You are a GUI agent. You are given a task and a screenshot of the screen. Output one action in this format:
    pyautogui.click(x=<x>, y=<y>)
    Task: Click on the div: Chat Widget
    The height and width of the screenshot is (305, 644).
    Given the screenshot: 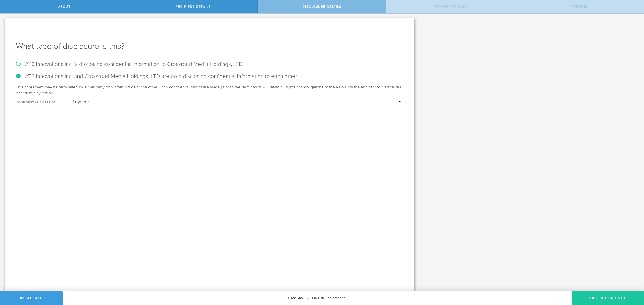 What is the action you would take?
    pyautogui.click(x=633, y=280)
    